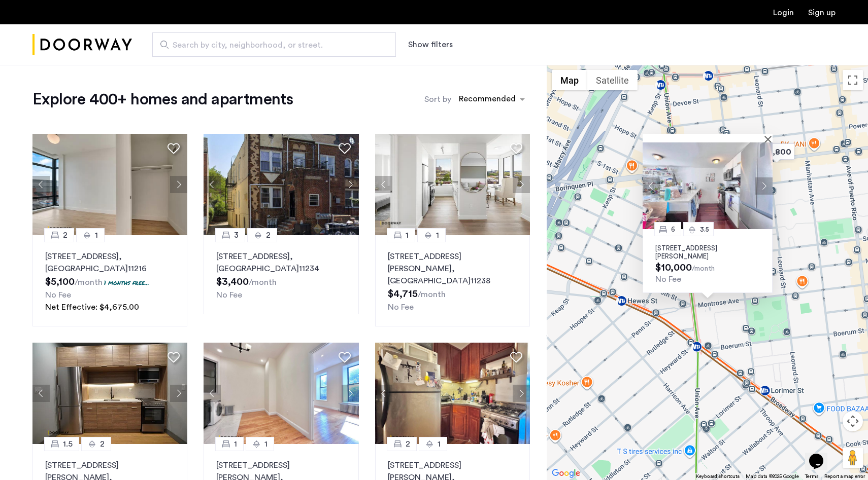 This screenshot has height=480, width=868. What do you see at coordinates (566, 473) in the screenshot?
I see `img: Google` at bounding box center [566, 473].